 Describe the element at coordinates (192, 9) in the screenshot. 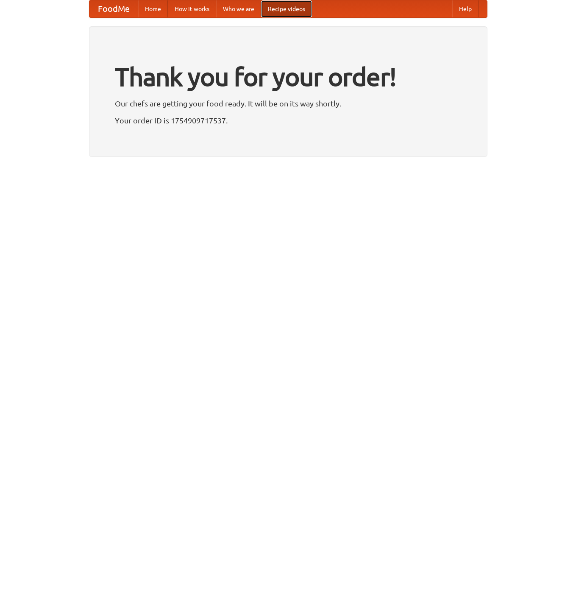

I see `a: How it works` at that location.